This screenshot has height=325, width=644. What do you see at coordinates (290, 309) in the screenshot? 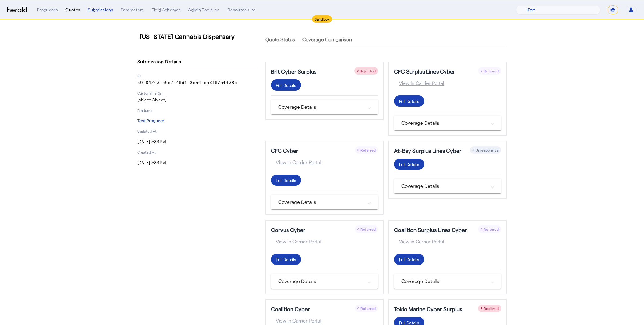
I see `h5: Coalition Cyber` at bounding box center [290, 309].